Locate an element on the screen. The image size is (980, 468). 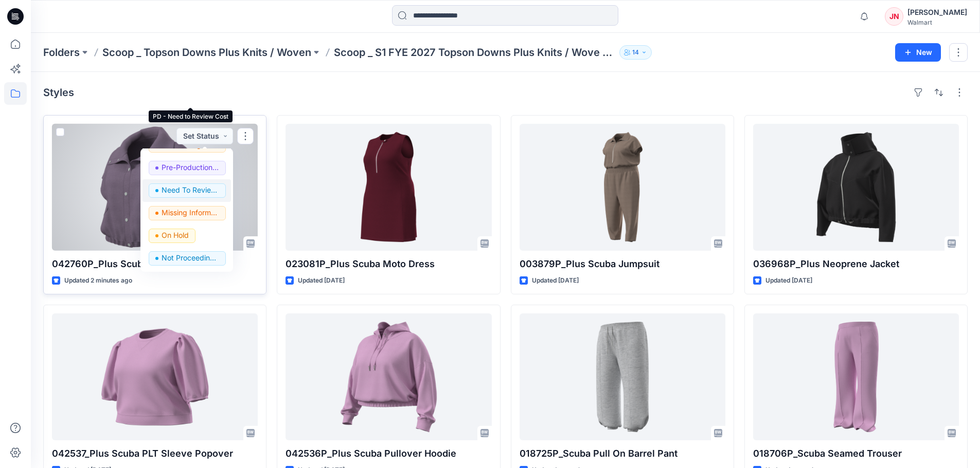
p: Need To Review - Design/PD/Tech is located at coordinates (190, 190).